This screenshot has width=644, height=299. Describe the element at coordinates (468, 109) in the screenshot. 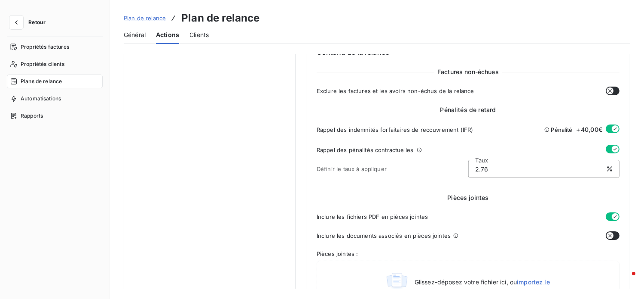

I see `span: Pénalités de retard` at that location.